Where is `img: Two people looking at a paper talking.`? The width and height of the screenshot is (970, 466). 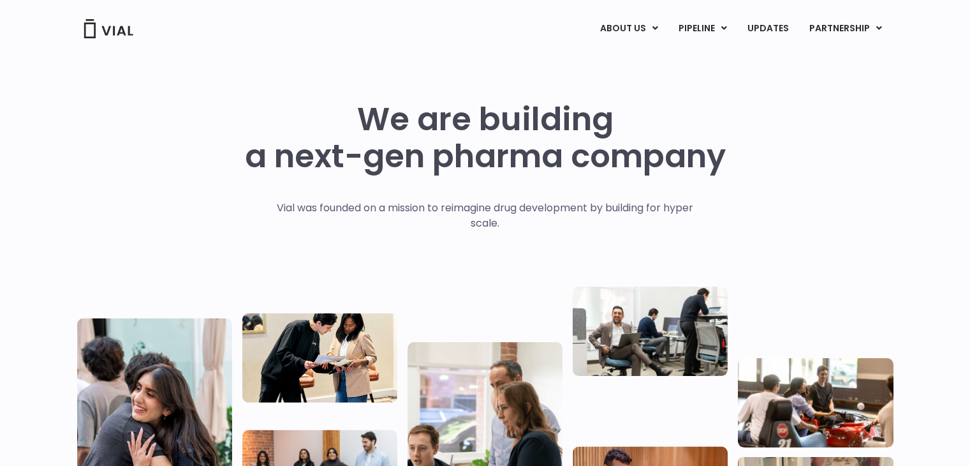
img: Two people looking at a paper talking. is located at coordinates (320, 357).